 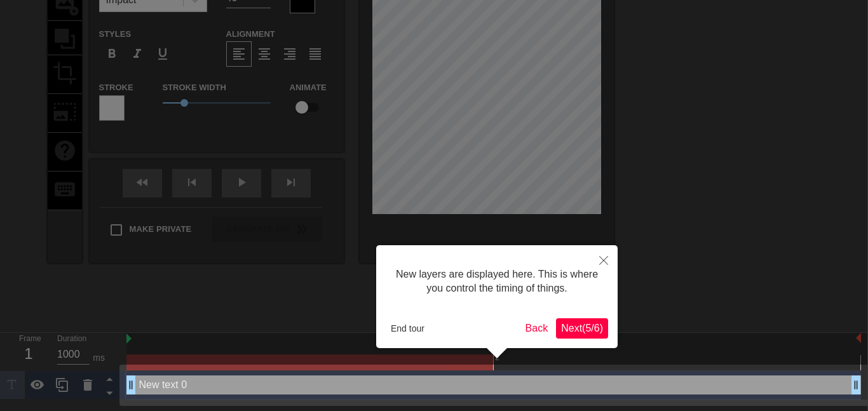 What do you see at coordinates (604, 260) in the screenshot?
I see `button: Close` at bounding box center [604, 260].